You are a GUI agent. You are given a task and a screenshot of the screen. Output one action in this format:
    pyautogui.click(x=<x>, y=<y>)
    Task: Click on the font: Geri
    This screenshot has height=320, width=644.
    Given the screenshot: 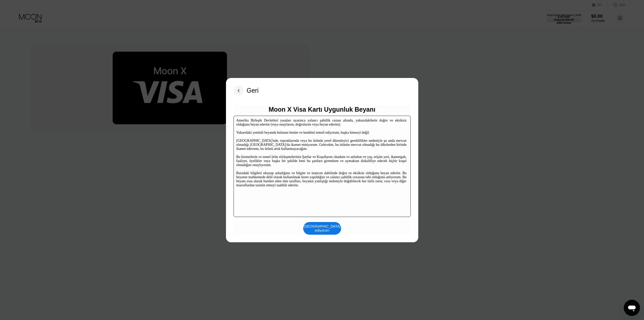 What is the action you would take?
    pyautogui.click(x=253, y=90)
    